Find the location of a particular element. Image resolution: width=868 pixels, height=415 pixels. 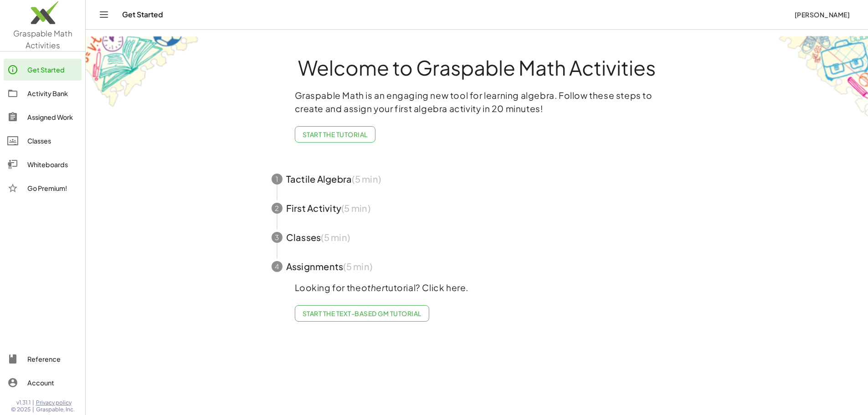

a: Activity Bank is located at coordinates (42, 93).